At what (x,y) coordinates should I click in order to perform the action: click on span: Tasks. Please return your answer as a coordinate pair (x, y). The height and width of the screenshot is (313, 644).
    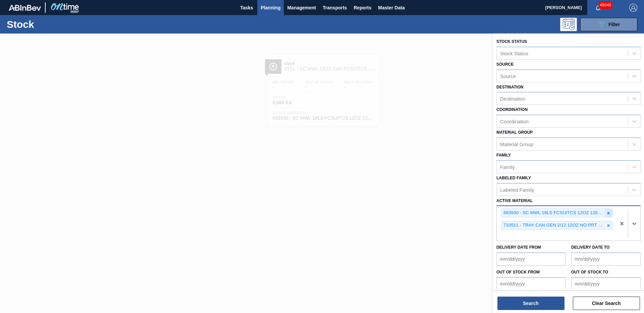
    Looking at the image, I should click on (246, 7).